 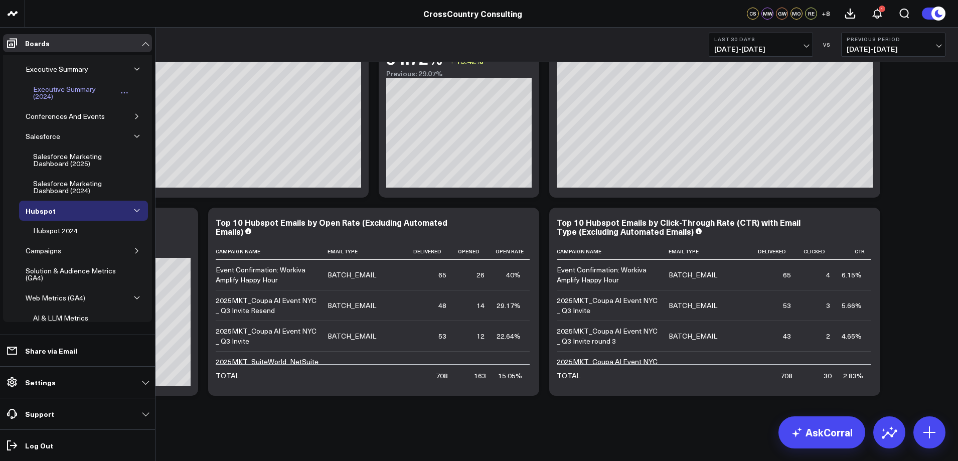 I want to click on b: Previous Period, so click(x=893, y=39).